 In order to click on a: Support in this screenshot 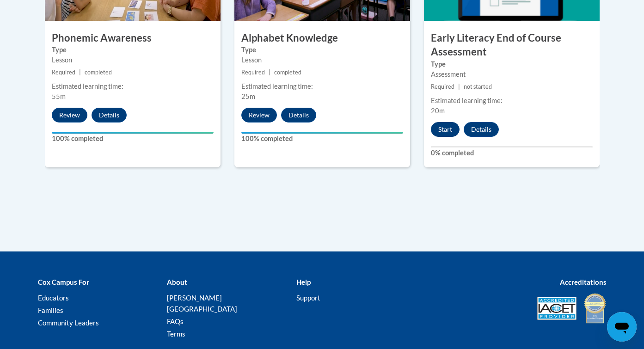, I will do `click(308, 298)`.